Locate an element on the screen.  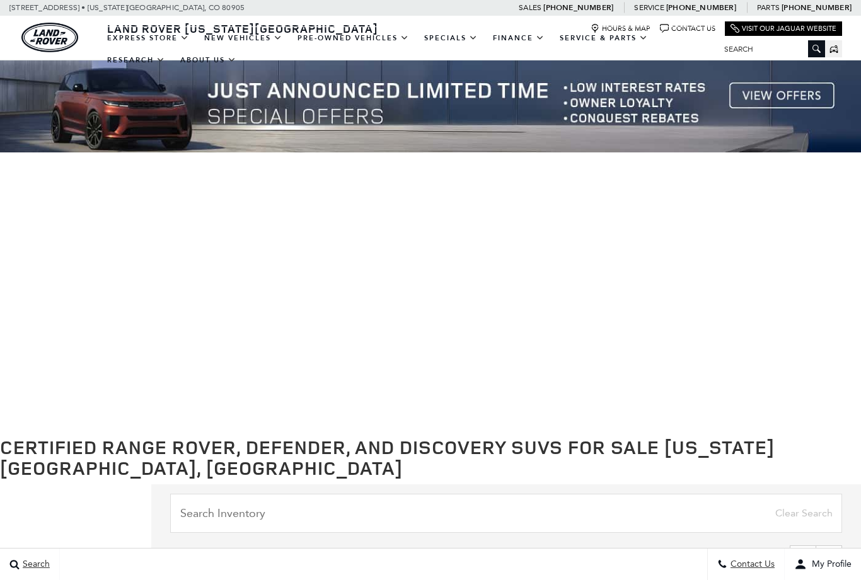
span: Service is located at coordinates (648, 8).